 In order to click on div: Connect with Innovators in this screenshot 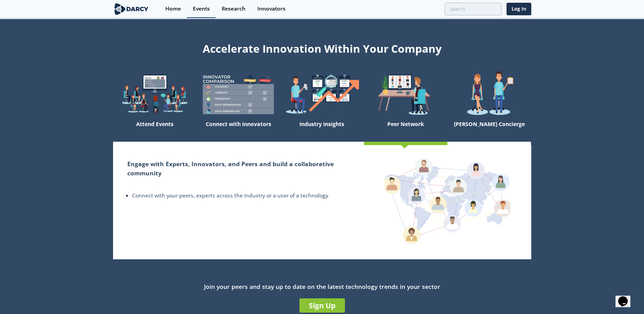, I will do `click(238, 130)`.